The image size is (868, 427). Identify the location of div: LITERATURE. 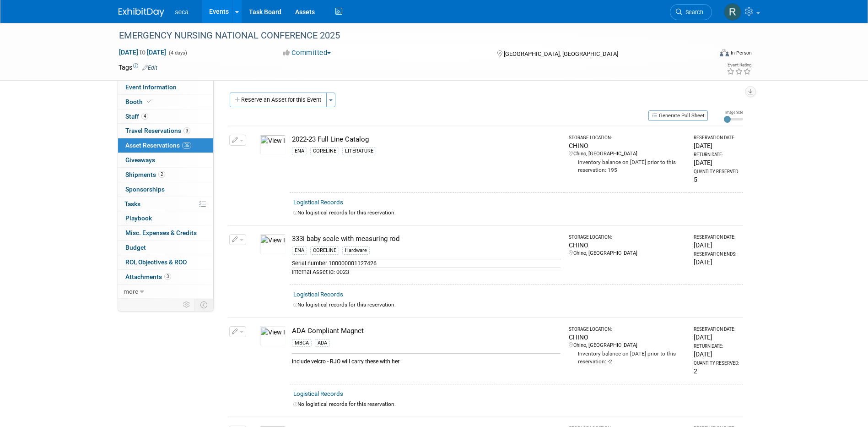
(359, 151).